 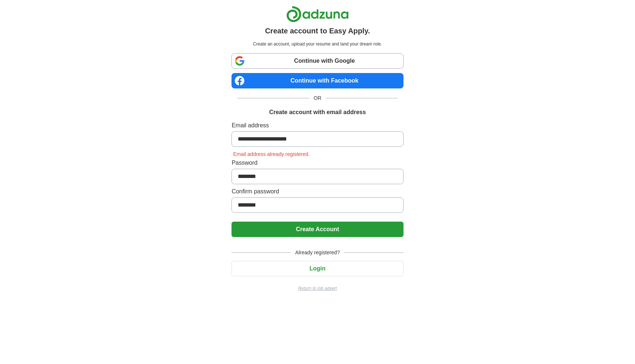 I want to click on h1: Create account to Easy Apply., so click(x=317, y=31).